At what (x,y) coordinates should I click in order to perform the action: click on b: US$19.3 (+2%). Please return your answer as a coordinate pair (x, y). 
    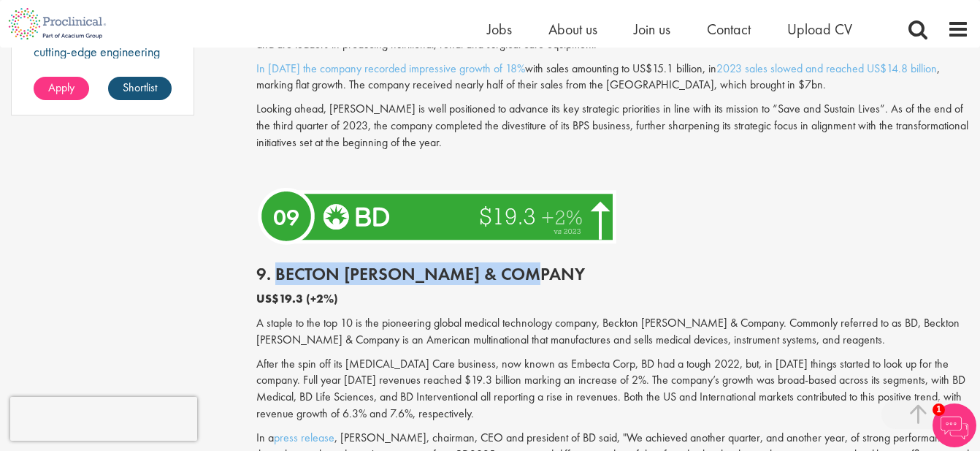
    Looking at the image, I should click on (297, 298).